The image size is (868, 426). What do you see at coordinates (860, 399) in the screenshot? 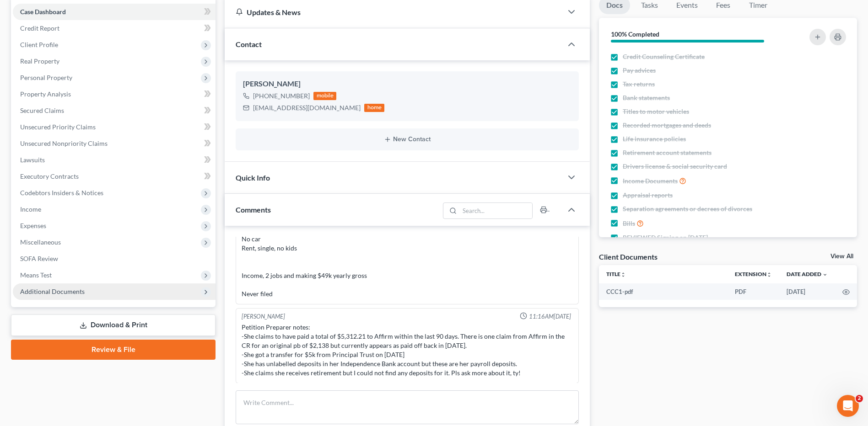
I see `span: 2` at bounding box center [860, 399].